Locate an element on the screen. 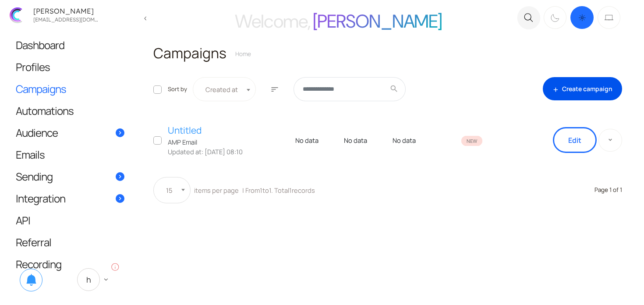 Image resolution: width=644 pixels, height=305 pixels. span: add is located at coordinates (555, 90).